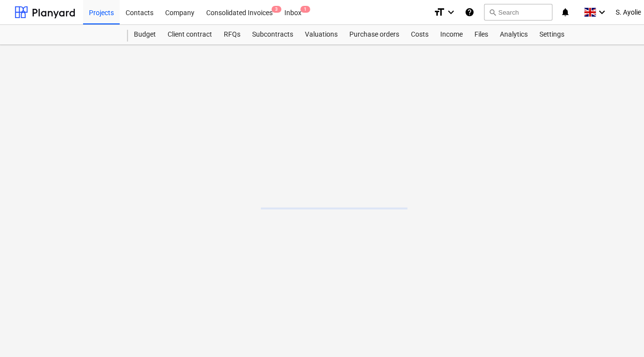 The height and width of the screenshot is (357, 644). I want to click on div: Budget, so click(144, 35).